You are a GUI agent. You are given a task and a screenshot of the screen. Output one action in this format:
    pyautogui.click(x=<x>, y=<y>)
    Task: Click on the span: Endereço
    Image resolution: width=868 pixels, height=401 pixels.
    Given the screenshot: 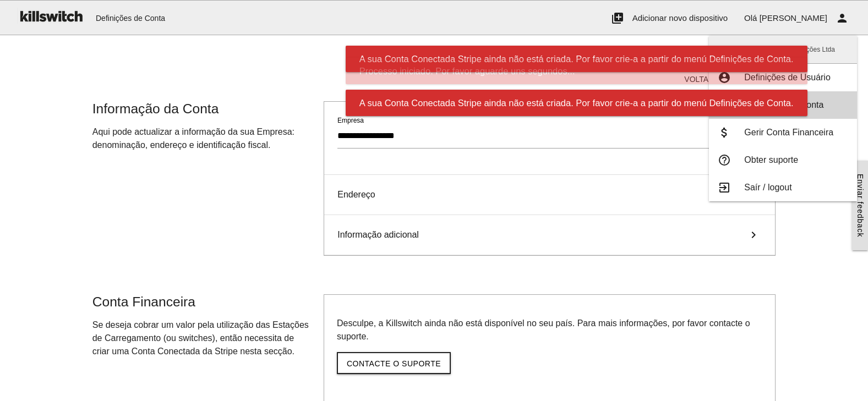 What is the action you would take?
    pyautogui.click(x=356, y=194)
    